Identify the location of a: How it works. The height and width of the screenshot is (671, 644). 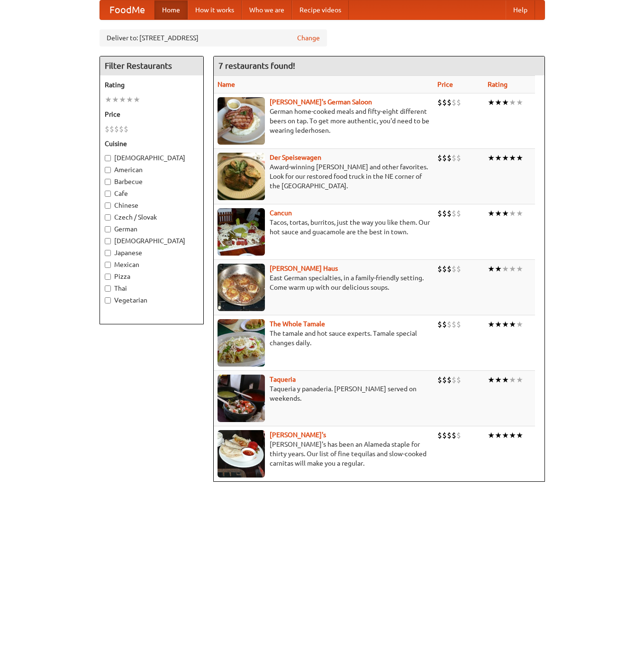
(215, 10).